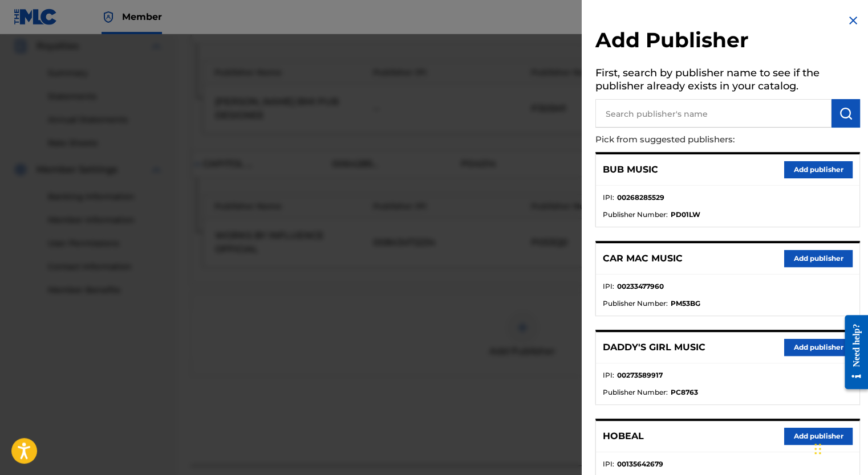 This screenshot has height=475, width=868. What do you see at coordinates (108, 17) in the screenshot?
I see `img: Top Rightsholder` at bounding box center [108, 17].